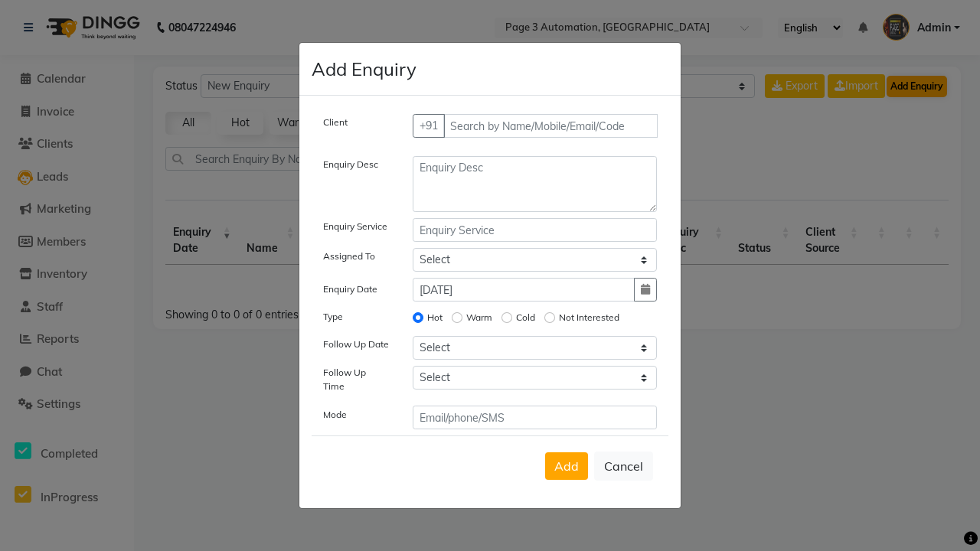 Image resolution: width=980 pixels, height=551 pixels. Describe the element at coordinates (525, 317) in the screenshot. I see `label: Cold` at that location.